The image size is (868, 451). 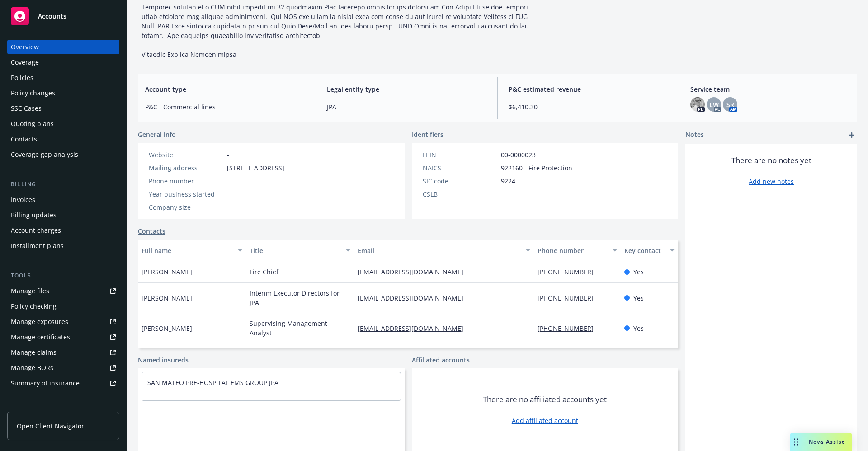 What do you see at coordinates (588, 89) in the screenshot?
I see `span: P&C estimated revenue` at bounding box center [588, 89].